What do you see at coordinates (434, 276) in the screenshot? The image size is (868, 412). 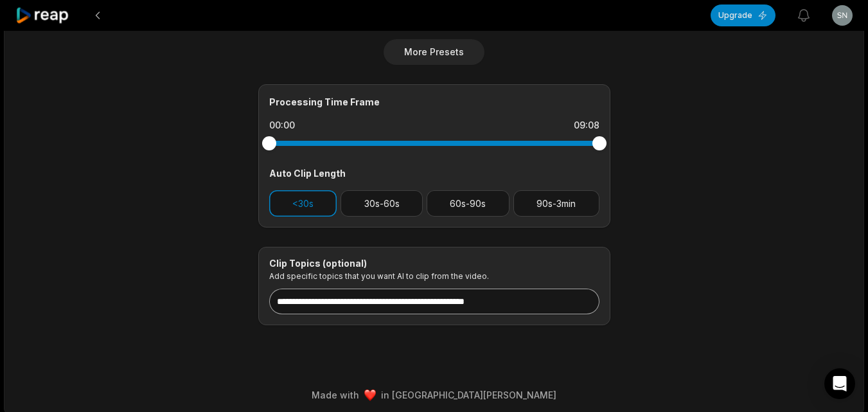 I see `p: Add specific topics that you want AI to clip from the video.` at bounding box center [434, 276].